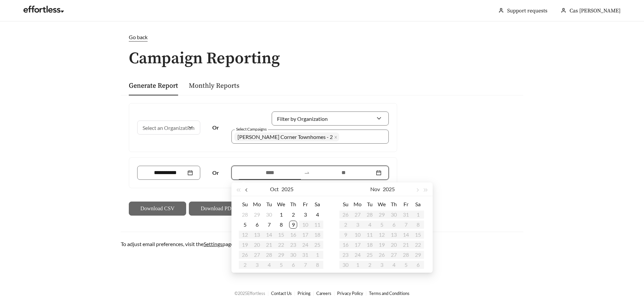 The image size is (644, 305). I want to click on td: 2025-10-01, so click(281, 215).